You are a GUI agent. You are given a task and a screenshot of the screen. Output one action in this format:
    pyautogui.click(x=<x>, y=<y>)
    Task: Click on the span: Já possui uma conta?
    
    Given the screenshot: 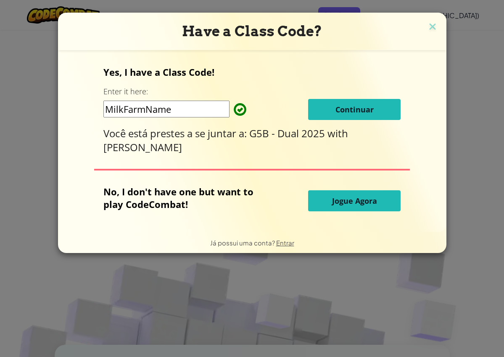 What is the action you would take?
    pyautogui.click(x=243, y=242)
    